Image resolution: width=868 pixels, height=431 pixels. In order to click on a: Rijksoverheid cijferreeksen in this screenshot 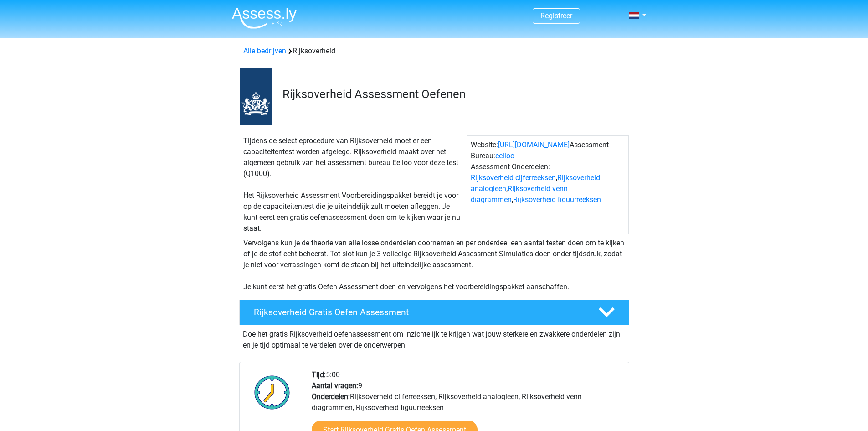, I will do `click(513, 178)`.